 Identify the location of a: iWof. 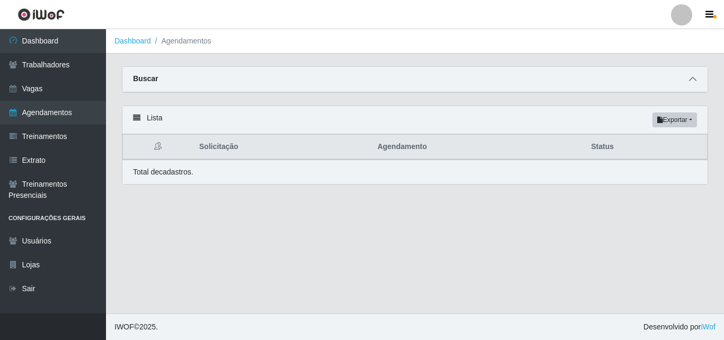
(708, 326).